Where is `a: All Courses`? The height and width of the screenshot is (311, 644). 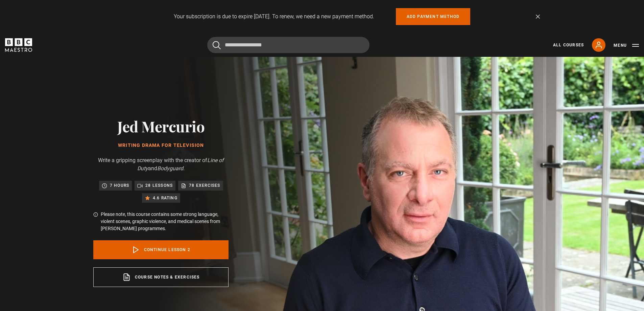
a: All Courses is located at coordinates (568, 45).